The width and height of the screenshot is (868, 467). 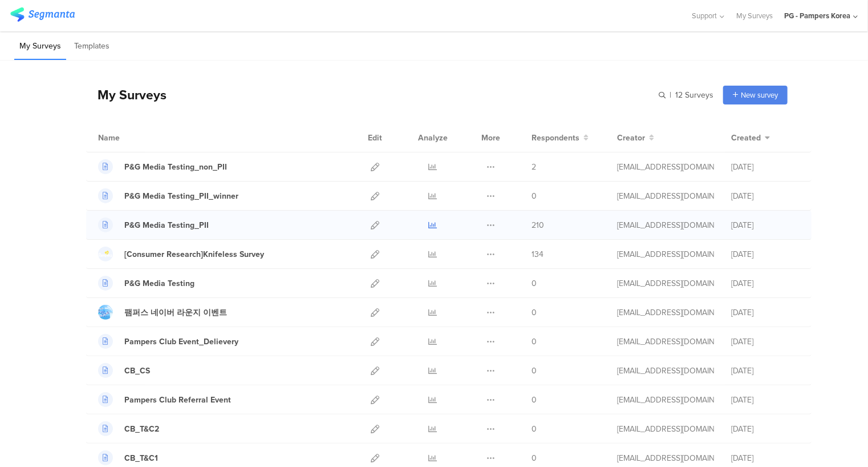 I want to click on span: Created, so click(x=746, y=138).